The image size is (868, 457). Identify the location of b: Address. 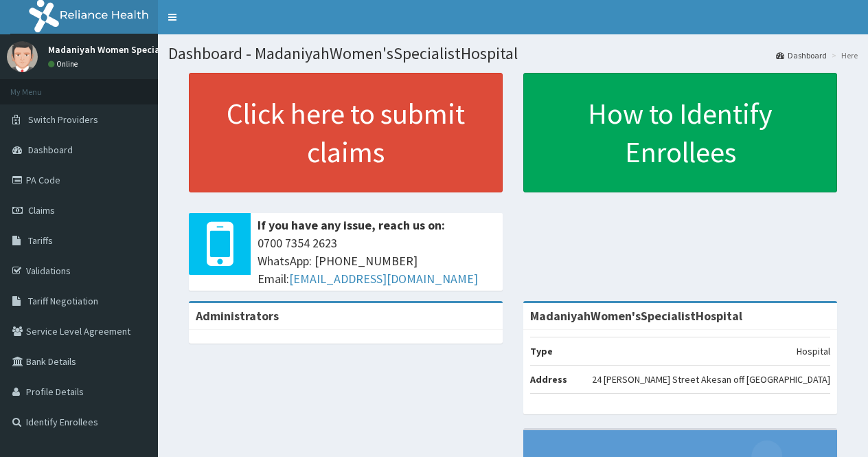
(549, 380).